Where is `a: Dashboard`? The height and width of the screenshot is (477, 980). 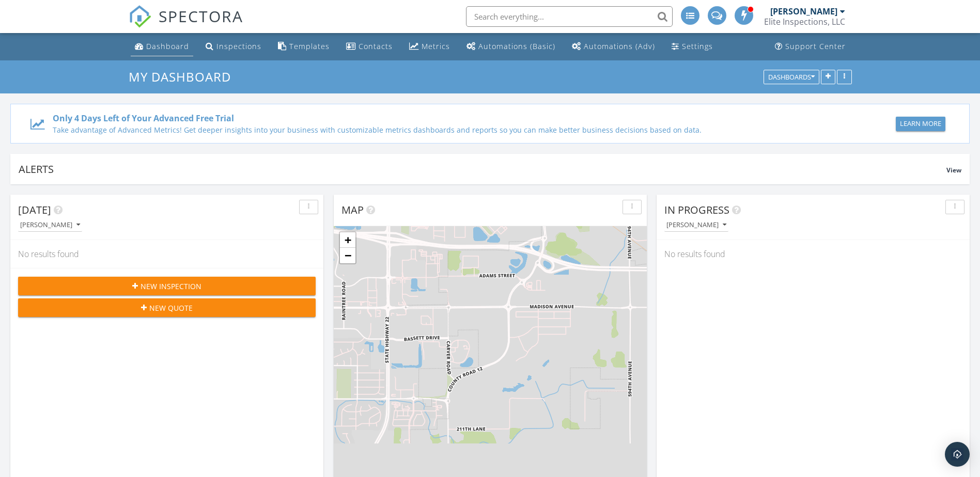 a: Dashboard is located at coordinates (162, 46).